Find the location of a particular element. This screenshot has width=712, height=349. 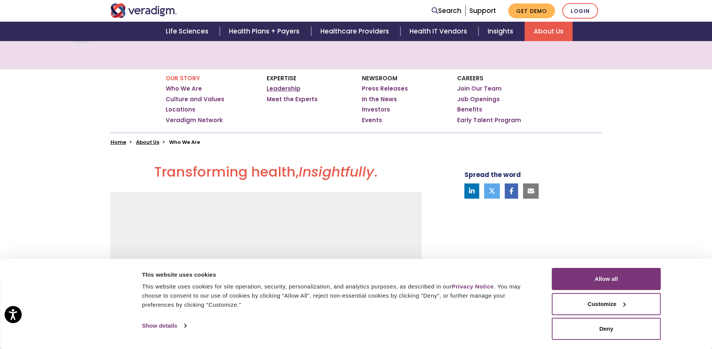

h2: Transforming health, . is located at coordinates (266, 175).